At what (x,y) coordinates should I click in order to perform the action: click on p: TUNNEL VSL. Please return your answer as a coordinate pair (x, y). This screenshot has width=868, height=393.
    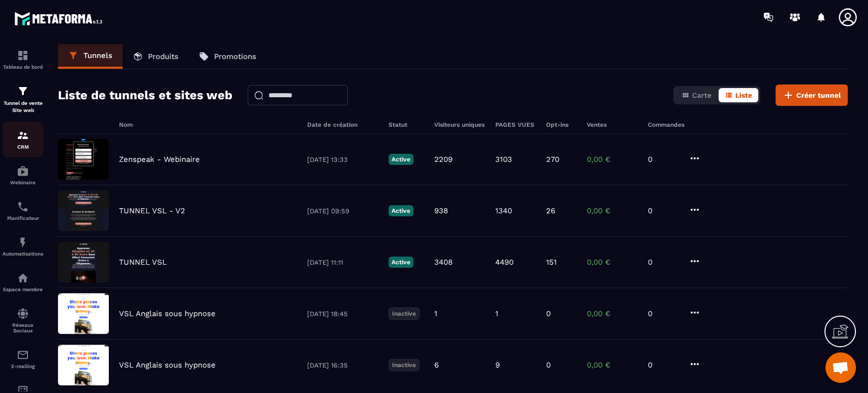
    Looking at the image, I should click on (143, 262).